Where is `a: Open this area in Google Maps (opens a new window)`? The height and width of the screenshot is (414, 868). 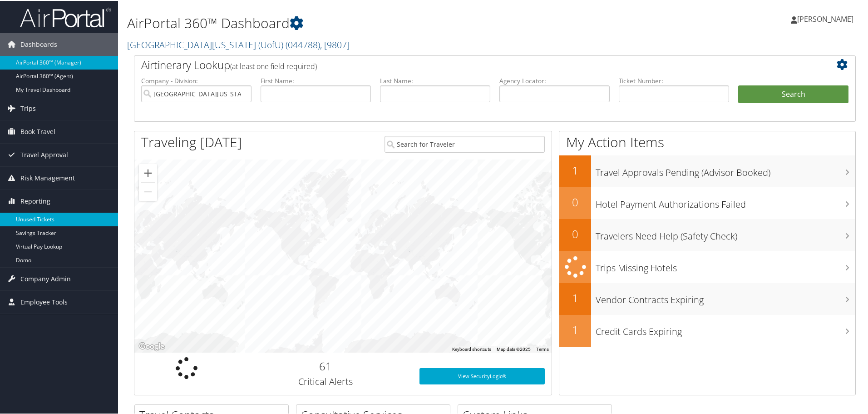
a: Open this area in Google Maps (opens a new window) is located at coordinates (152, 346).